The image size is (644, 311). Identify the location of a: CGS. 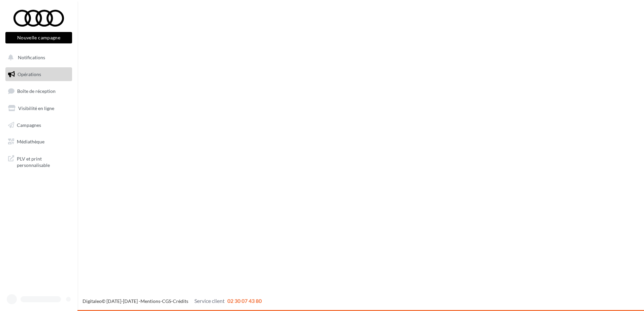
(166, 301).